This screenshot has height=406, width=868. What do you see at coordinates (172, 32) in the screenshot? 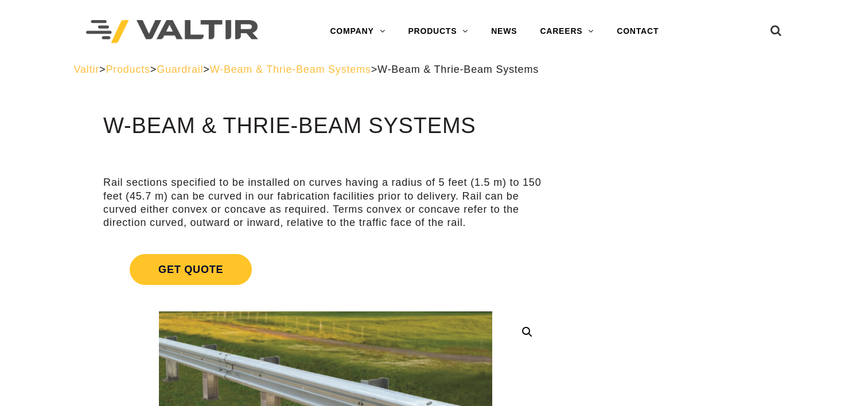
I see `img: Valtir` at bounding box center [172, 32].